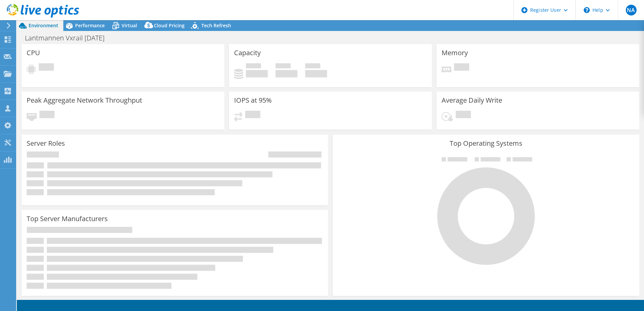  I want to click on span: Cloud Pricing, so click(169, 25).